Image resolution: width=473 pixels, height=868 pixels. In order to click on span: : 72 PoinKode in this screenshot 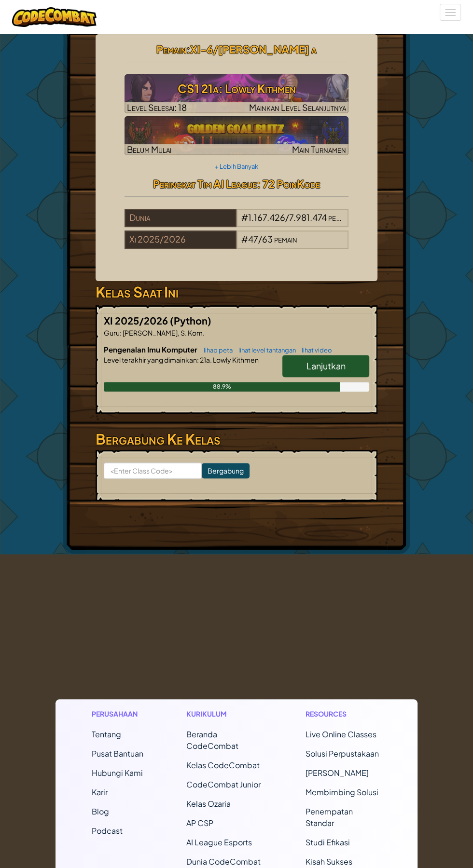, I will do `click(288, 184)`.